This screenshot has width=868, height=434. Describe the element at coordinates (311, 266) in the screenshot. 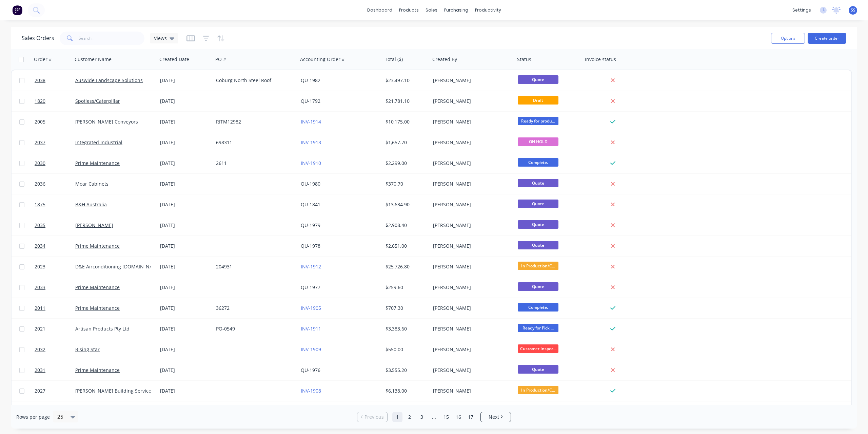

I see `a: INV-1912` at that location.